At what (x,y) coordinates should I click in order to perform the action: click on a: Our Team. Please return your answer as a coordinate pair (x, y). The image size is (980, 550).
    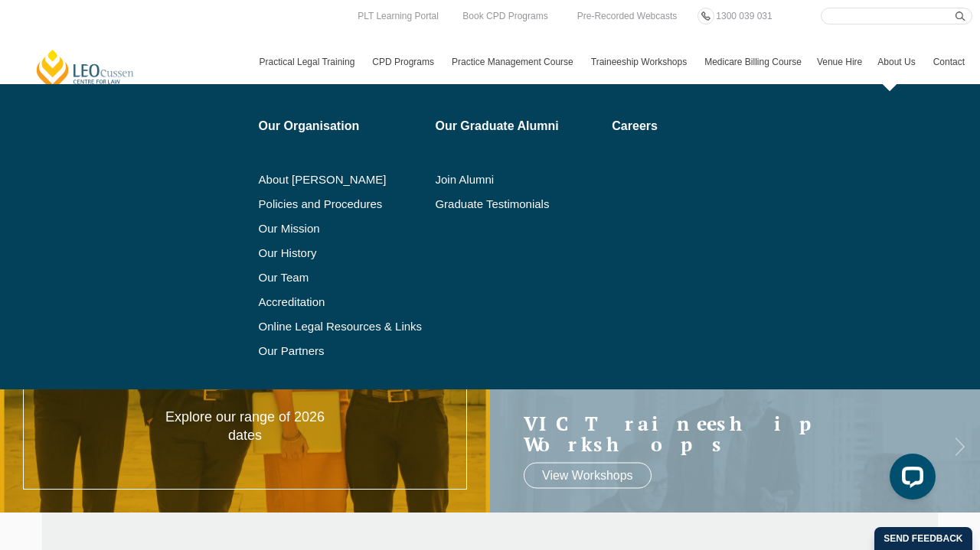
    Looking at the image, I should click on (342, 278).